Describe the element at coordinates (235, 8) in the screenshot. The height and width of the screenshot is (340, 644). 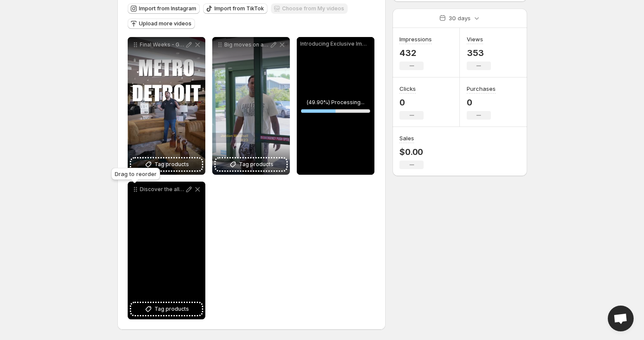
I see `button: Import from TikTok` at that location.